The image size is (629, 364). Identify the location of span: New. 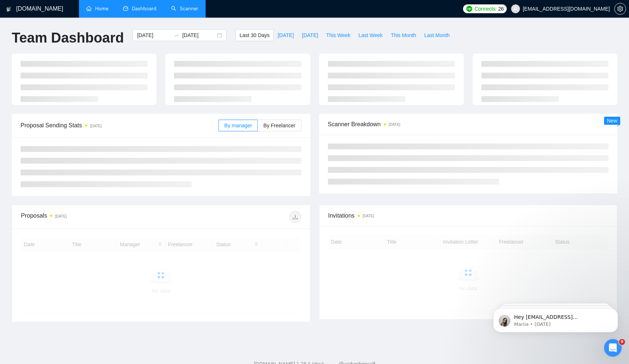
(612, 121).